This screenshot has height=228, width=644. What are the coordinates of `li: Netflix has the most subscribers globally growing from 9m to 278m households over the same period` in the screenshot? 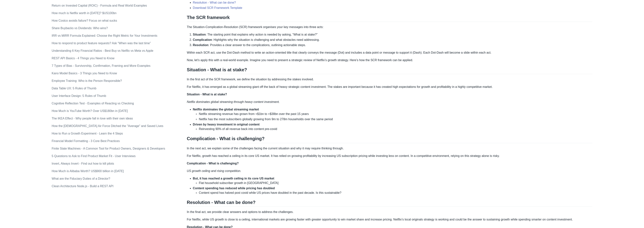 It's located at (396, 119).